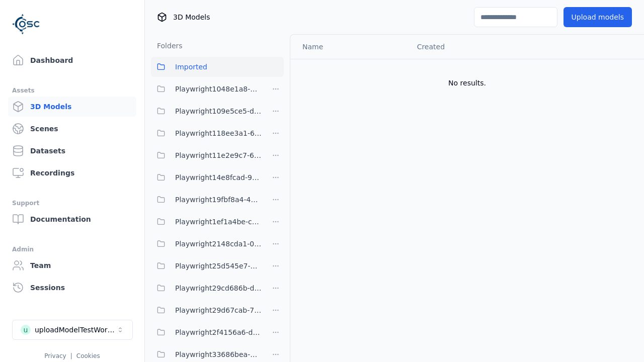 Image resolution: width=644 pixels, height=362 pixels. What do you see at coordinates (206, 332) in the screenshot?
I see `button: Playwright2f4156a6-d13a-4a07-9939-3b63c43a9416` at bounding box center [206, 332].